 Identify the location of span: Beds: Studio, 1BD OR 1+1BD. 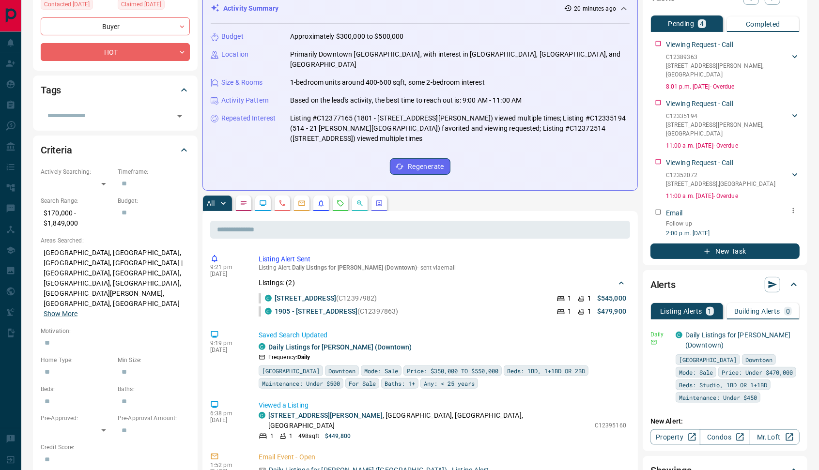
(723, 385).